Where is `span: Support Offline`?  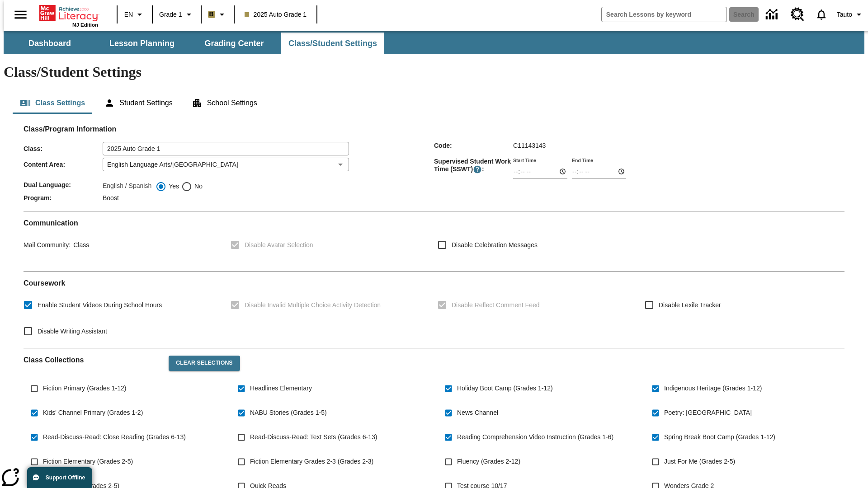 span: Support Offline is located at coordinates (65, 477).